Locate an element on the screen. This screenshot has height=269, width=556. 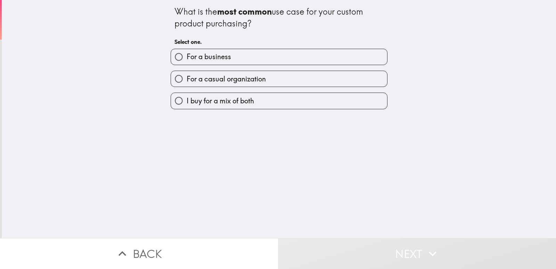
button: For a casual organization is located at coordinates (279, 79).